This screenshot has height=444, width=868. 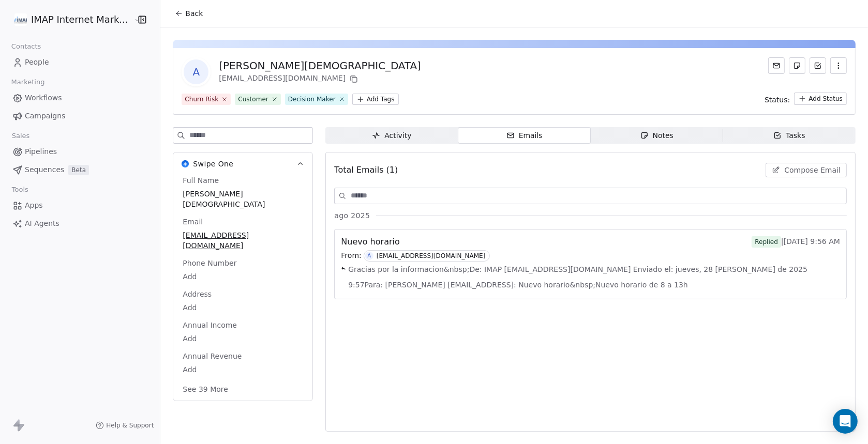 I want to click on button: Add Status, so click(x=820, y=98).